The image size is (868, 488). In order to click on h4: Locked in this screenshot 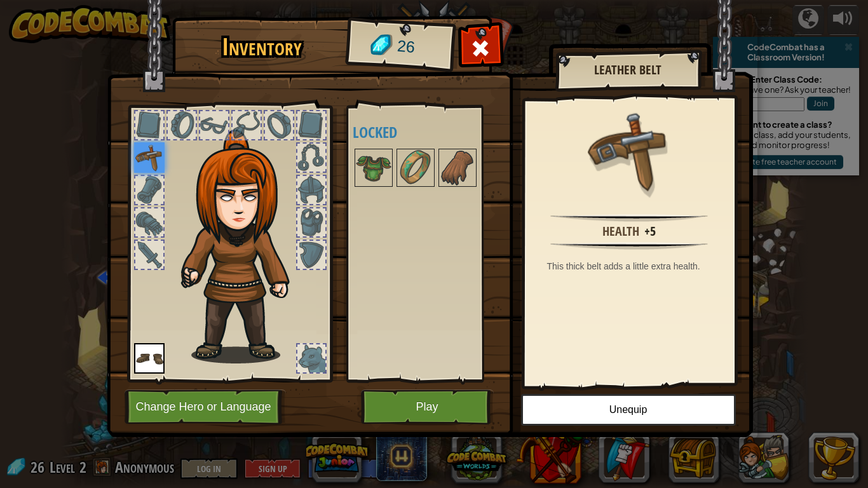, I will do `click(428, 132)`.